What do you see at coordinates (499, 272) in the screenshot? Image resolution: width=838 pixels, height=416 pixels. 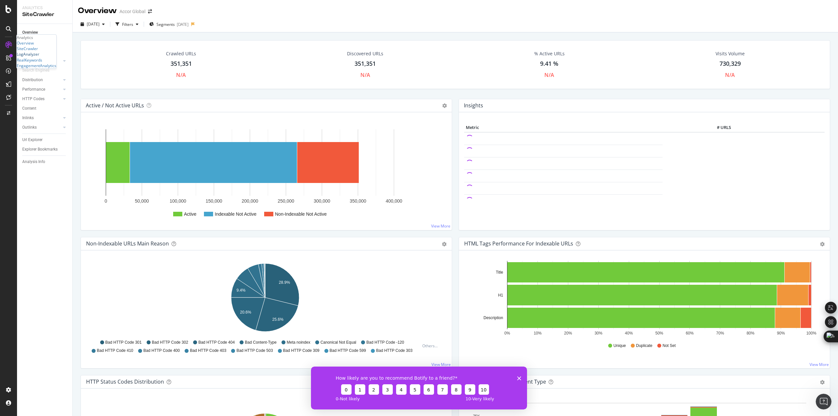 I see `text: Title` at bounding box center [499, 272].